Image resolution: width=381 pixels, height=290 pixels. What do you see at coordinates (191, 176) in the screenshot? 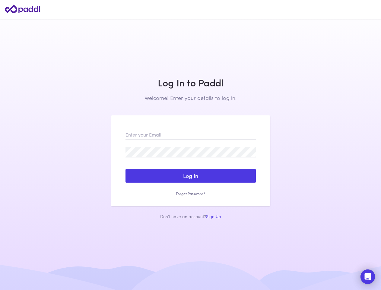
I see `button: Log In` at bounding box center [191, 176].